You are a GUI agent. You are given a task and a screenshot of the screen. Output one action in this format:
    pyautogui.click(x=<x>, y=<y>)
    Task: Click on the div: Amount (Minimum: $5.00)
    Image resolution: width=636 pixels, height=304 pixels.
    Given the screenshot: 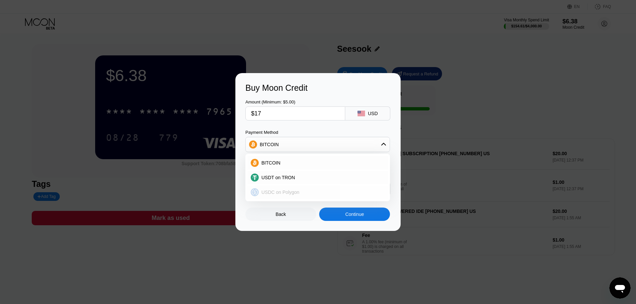 What is the action you would take?
    pyautogui.click(x=295, y=102)
    